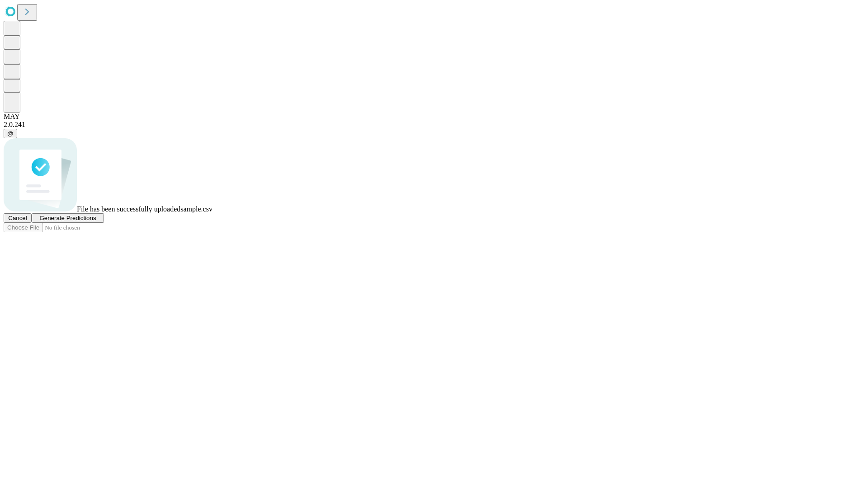 The image size is (868, 488). I want to click on span: Generate Predictions, so click(67, 217).